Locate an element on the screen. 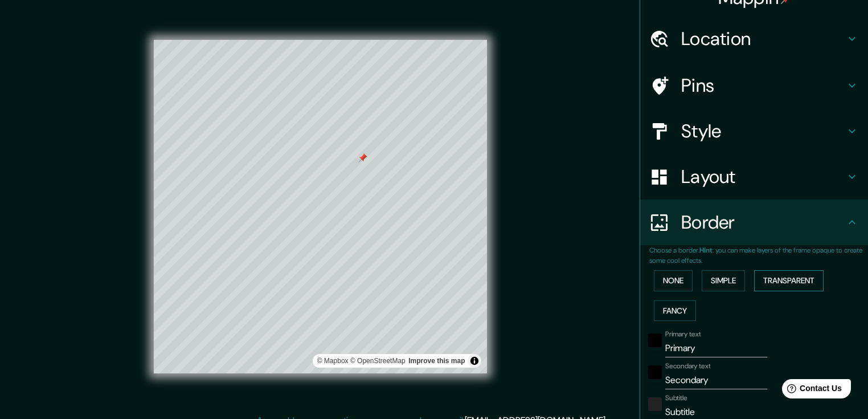  button: Fancy is located at coordinates (675, 310).